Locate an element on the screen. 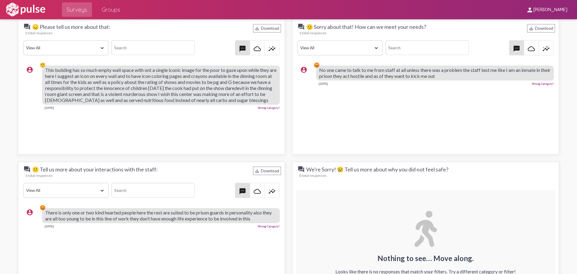  a: Surveys is located at coordinates (77, 10).